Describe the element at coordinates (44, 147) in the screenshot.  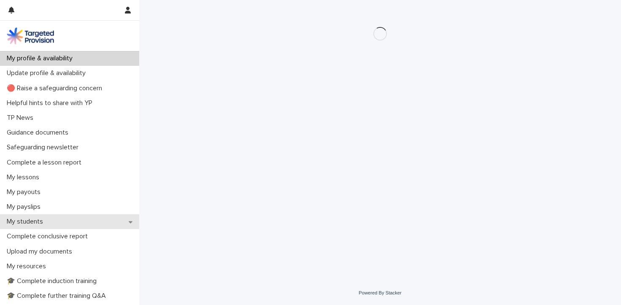
I see `p: Safeguarding newsletter` at that location.